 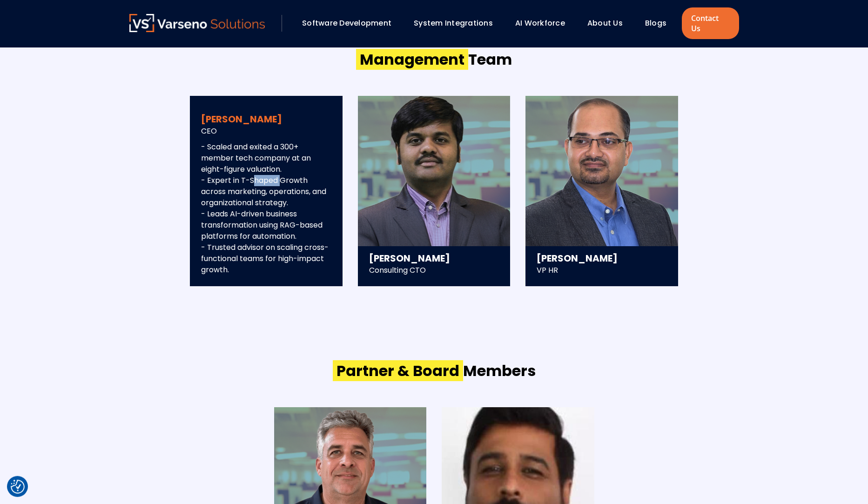 What do you see at coordinates (602, 275) in the screenshot?
I see `div: VP HR` at bounding box center [602, 275].